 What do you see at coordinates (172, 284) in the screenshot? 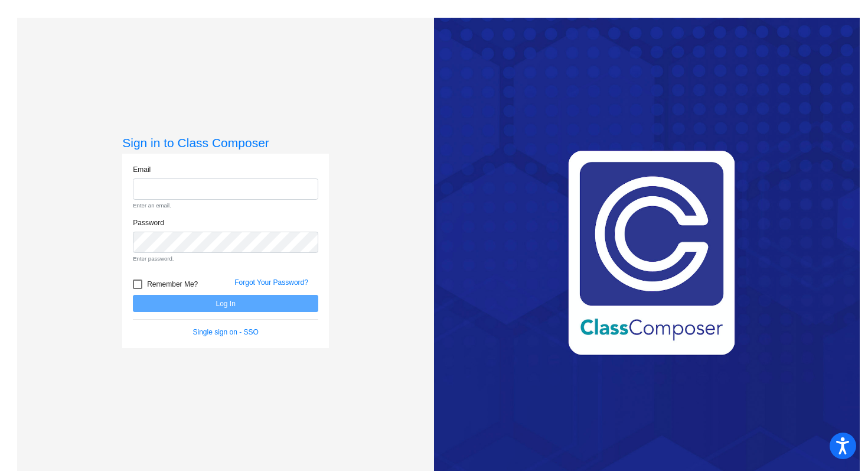
I see `span: Remember Me?` at bounding box center [172, 284].